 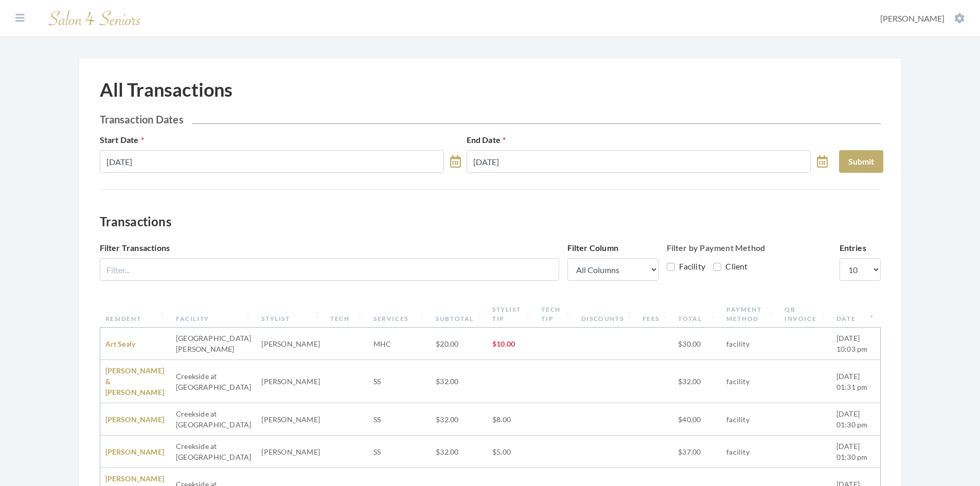 What do you see at coordinates (730, 266) in the screenshot?
I see `label: Client` at bounding box center [730, 266].